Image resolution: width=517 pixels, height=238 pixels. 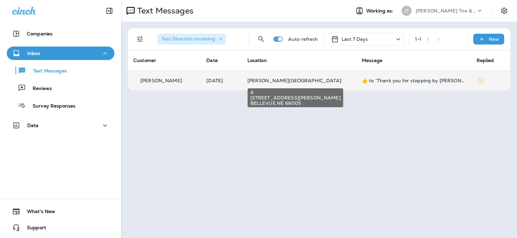 I want to click on button: Settings, so click(x=505, y=11).